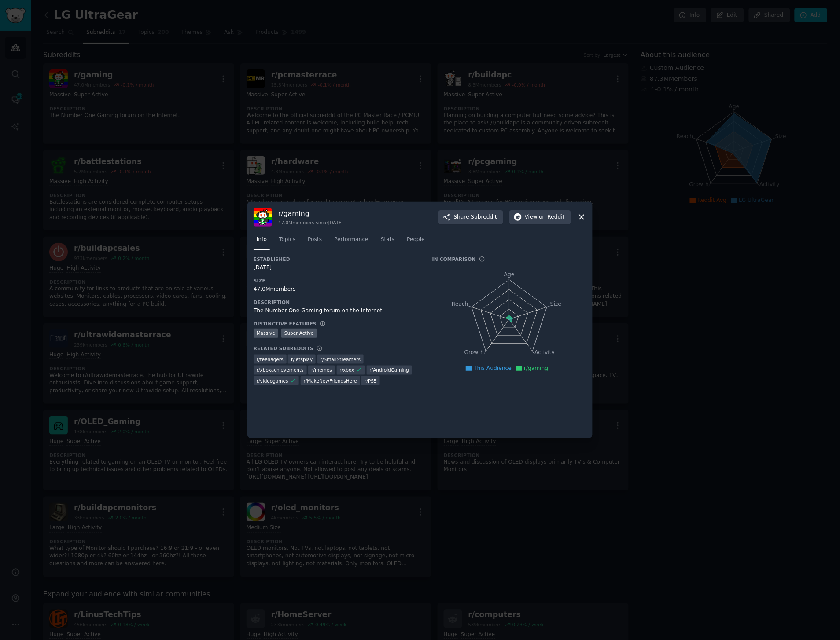  Describe the element at coordinates (285, 324) in the screenshot. I see `h3: Distinctive Features` at that location.